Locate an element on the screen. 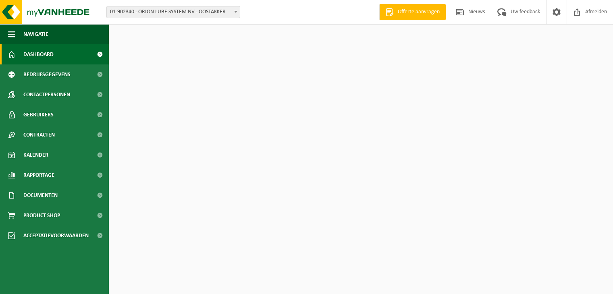 The height and width of the screenshot is (294, 613). span: Offerte aanvragen is located at coordinates (419, 12).